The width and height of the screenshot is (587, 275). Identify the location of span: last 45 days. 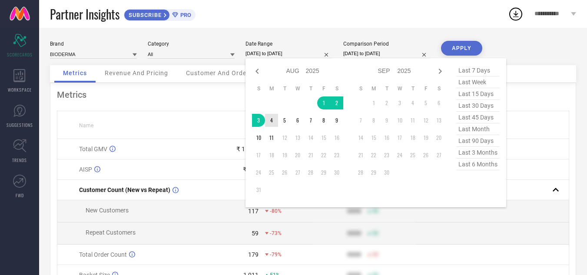
(478, 117).